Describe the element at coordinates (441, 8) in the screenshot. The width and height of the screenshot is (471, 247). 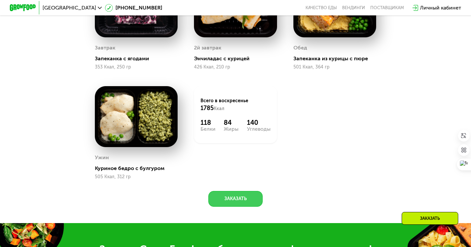
I see `div: Личный кабинет` at that location.